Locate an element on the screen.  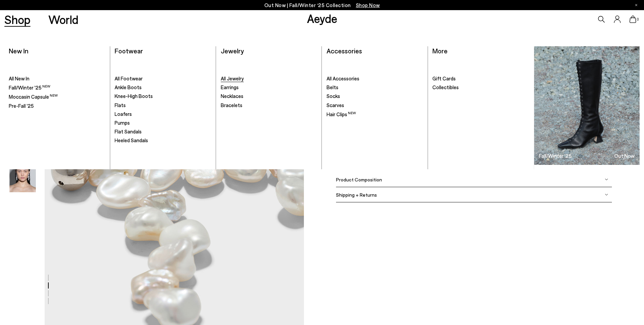
span: Flats is located at coordinates (120, 105).